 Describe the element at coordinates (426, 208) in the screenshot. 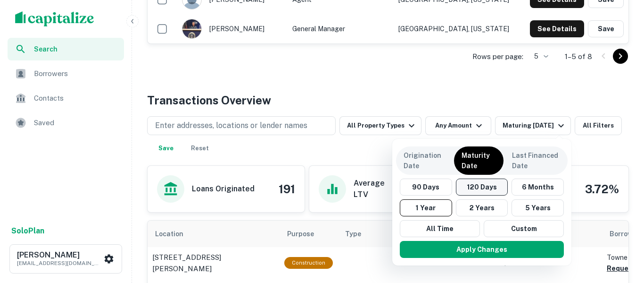

I see `button: 1 Year` at that location.